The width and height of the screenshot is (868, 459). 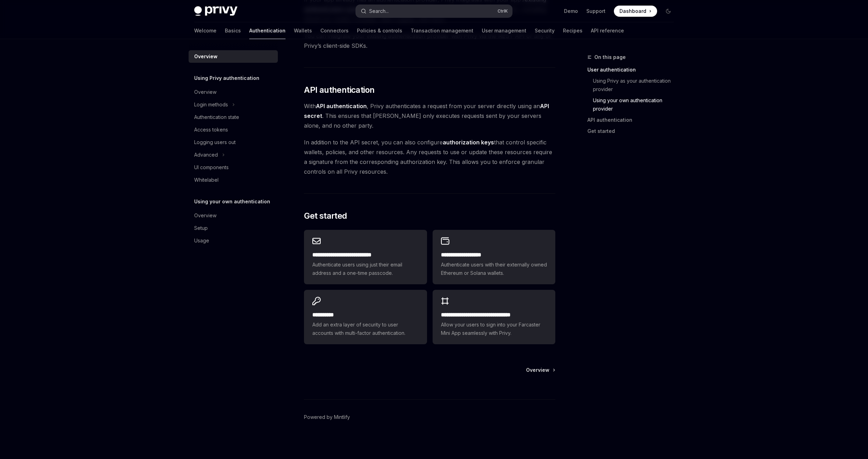 What do you see at coordinates (636, 104) in the screenshot?
I see `a: Using your own authentication provider` at bounding box center [636, 104].